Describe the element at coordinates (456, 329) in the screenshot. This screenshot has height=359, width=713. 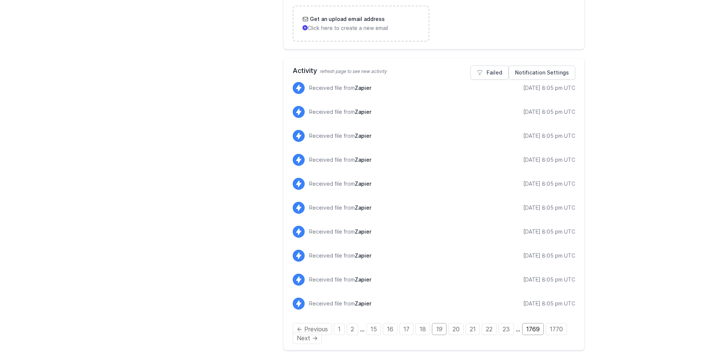
I see `a: Page 20` at that location.